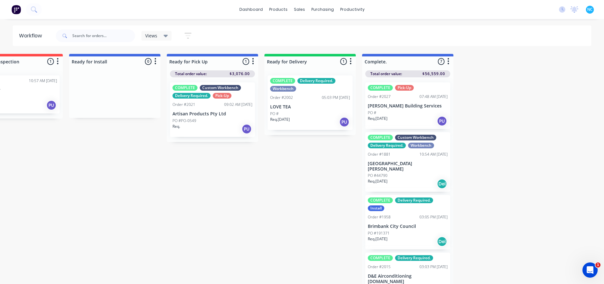 The width and height of the screenshot is (604, 284). Describe the element at coordinates (598, 265) in the screenshot. I see `span: 1` at that location.